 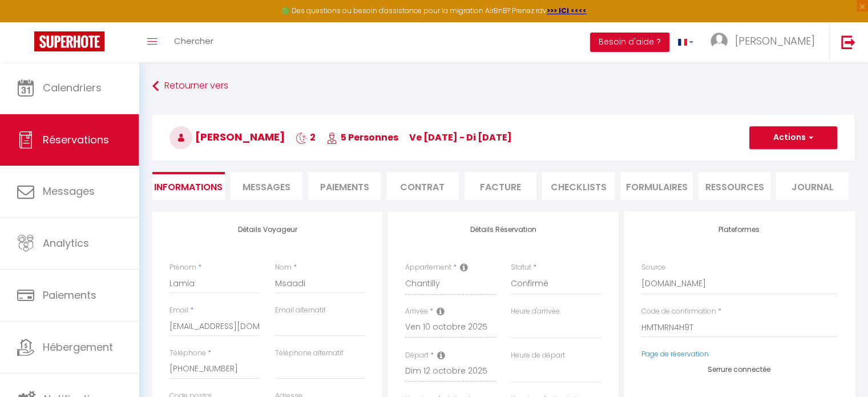 What do you see at coordinates (503, 230) in the screenshot?
I see `h4: Détails Réservation` at bounding box center [503, 230].